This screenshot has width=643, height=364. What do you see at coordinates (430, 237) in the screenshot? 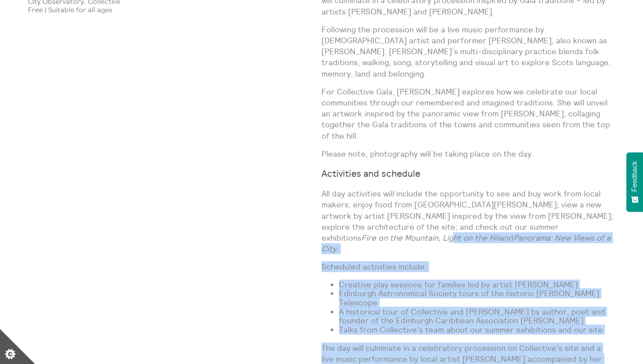
I see `em: Fire on the Mountain, Light on the Hill` at bounding box center [430, 237].